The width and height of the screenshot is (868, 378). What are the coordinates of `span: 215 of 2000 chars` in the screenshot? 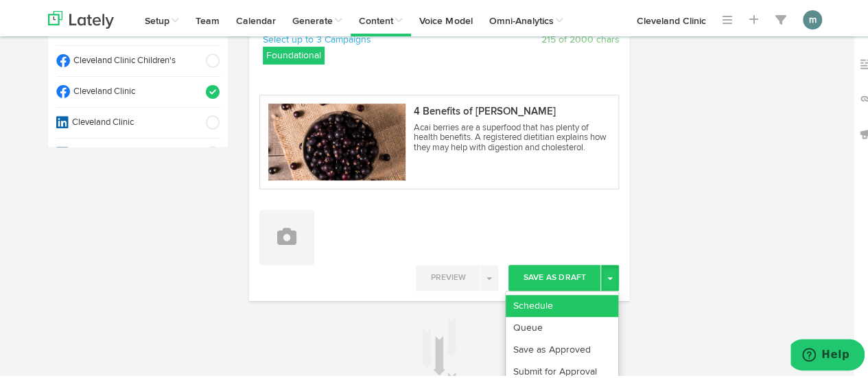 It's located at (579, 38).